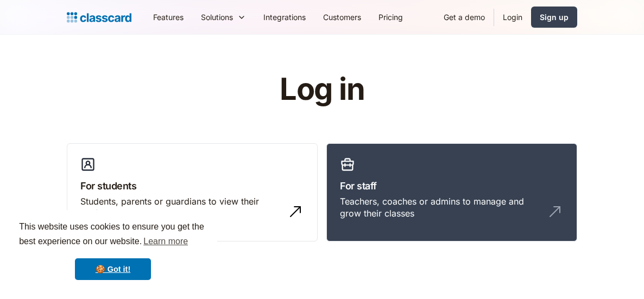  Describe the element at coordinates (342, 17) in the screenshot. I see `a: Customers` at that location.